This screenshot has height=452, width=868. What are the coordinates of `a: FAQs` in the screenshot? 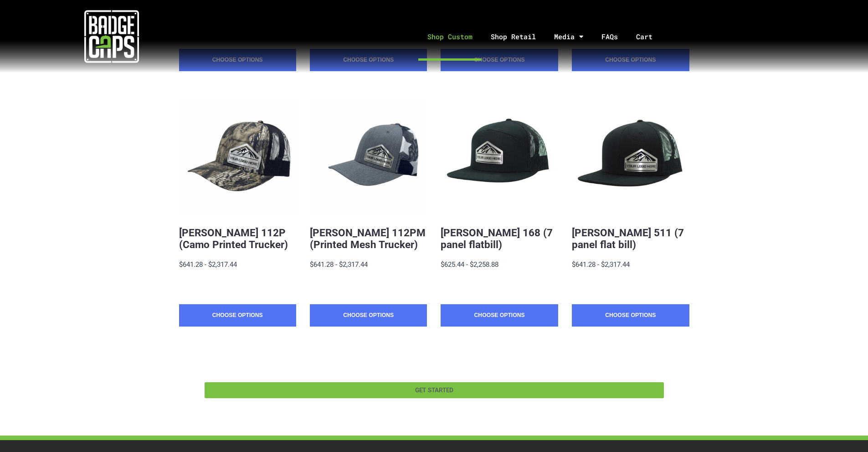 It's located at (609, 37).